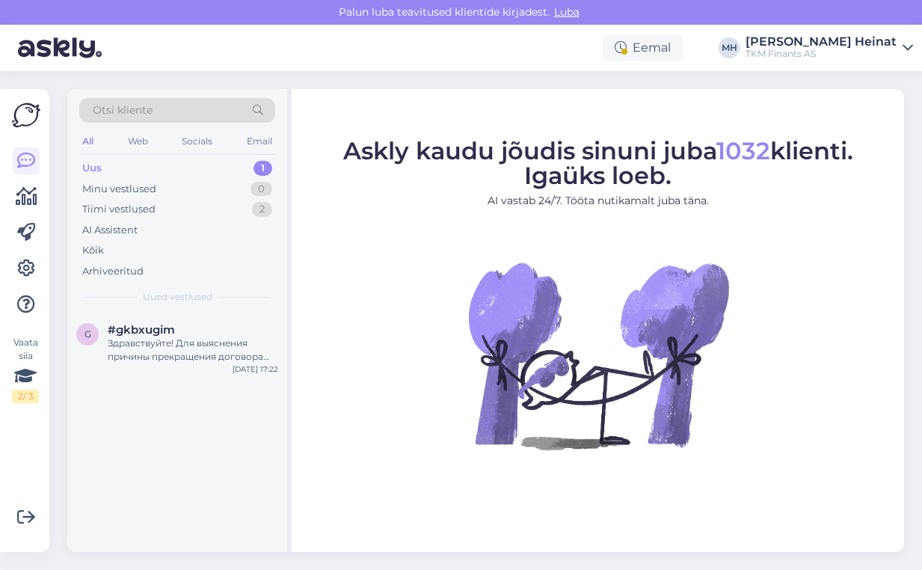  I want to click on div: Eemal, so click(642, 48).